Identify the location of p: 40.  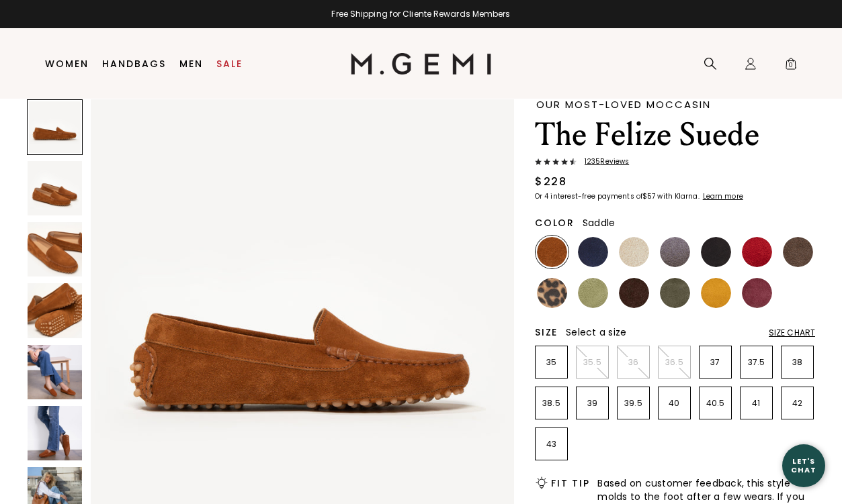
(674, 403).